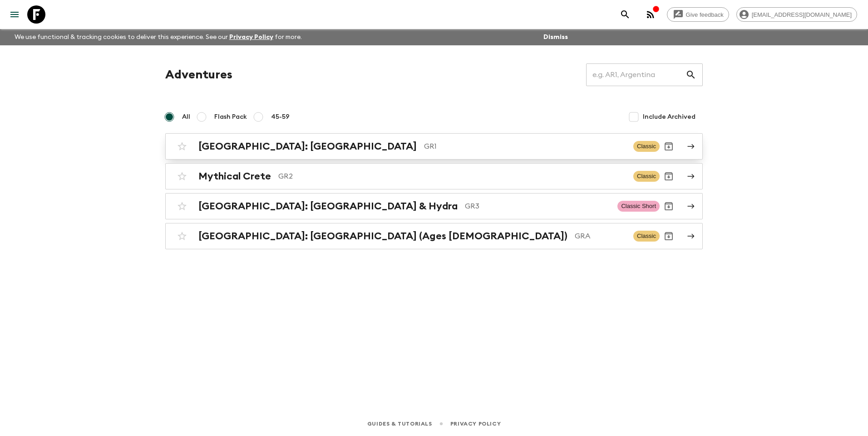 Image resolution: width=868 pixels, height=436 pixels. What do you see at coordinates (698, 15) in the screenshot?
I see `a: Give feedback` at bounding box center [698, 15].